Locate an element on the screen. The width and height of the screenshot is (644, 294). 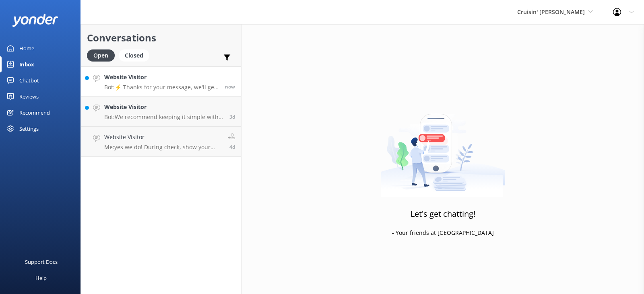
h2: Conversations is located at coordinates (161, 38).